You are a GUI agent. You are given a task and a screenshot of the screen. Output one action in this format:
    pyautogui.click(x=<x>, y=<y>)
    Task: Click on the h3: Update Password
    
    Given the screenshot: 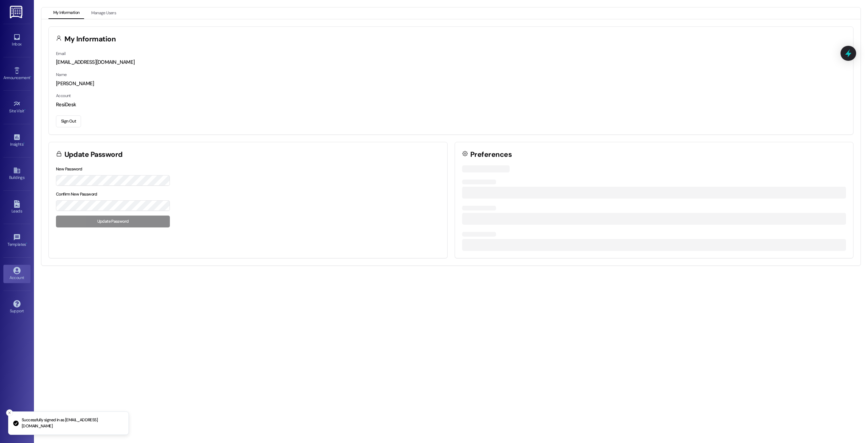 What is the action you would take?
    pyautogui.click(x=94, y=155)
    